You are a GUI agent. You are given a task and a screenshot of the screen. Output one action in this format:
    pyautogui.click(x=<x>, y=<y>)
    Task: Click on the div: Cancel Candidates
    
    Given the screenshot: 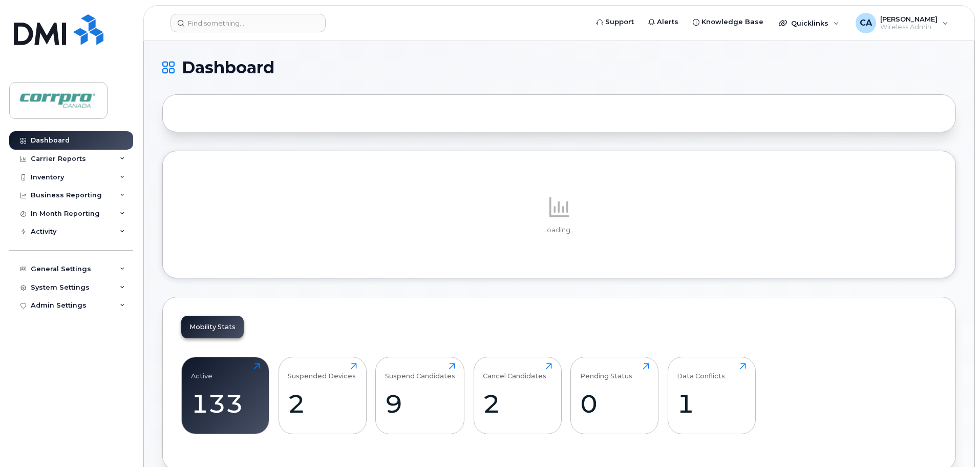 What is the action you would take?
    pyautogui.click(x=515, y=371)
    